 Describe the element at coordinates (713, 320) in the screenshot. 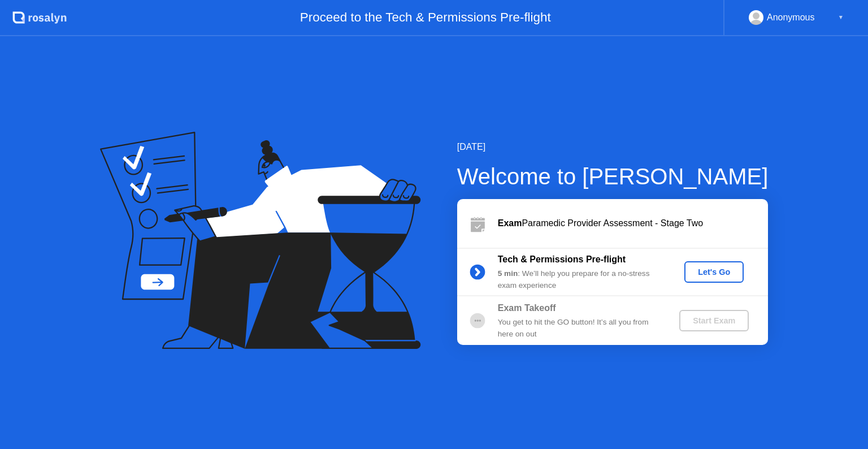

I see `div: Start Exam` at that location.